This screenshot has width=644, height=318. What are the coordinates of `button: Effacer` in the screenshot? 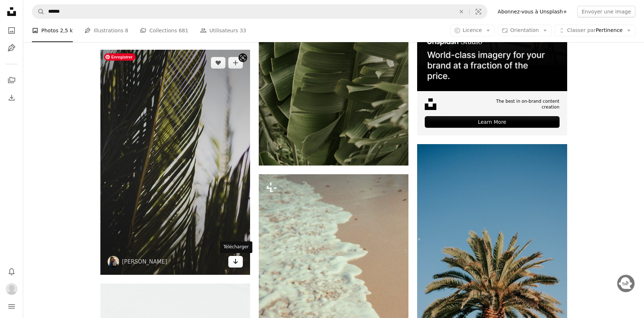 It's located at (461, 11).